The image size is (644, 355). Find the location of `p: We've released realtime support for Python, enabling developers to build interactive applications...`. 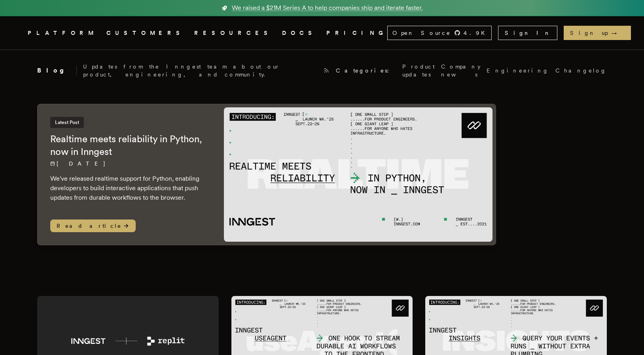

p: We've released realtime support for Python, enabling developers to build interactive applications... is located at coordinates (129, 188).